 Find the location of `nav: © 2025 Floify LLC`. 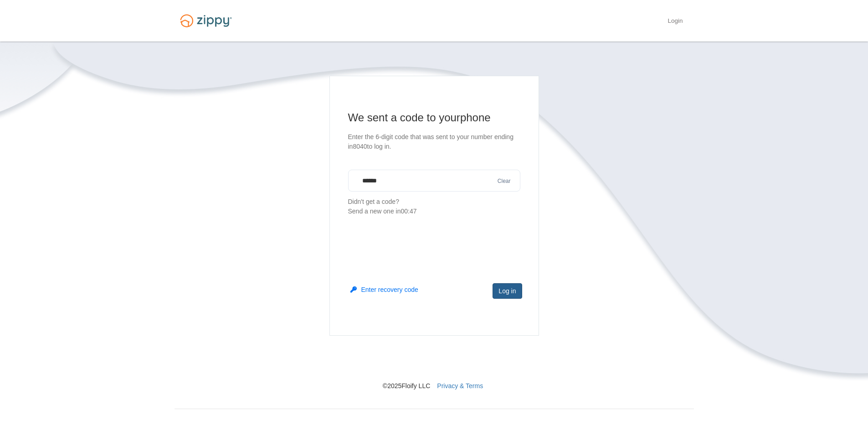

nav: © 2025 Floify LLC is located at coordinates (434, 363).